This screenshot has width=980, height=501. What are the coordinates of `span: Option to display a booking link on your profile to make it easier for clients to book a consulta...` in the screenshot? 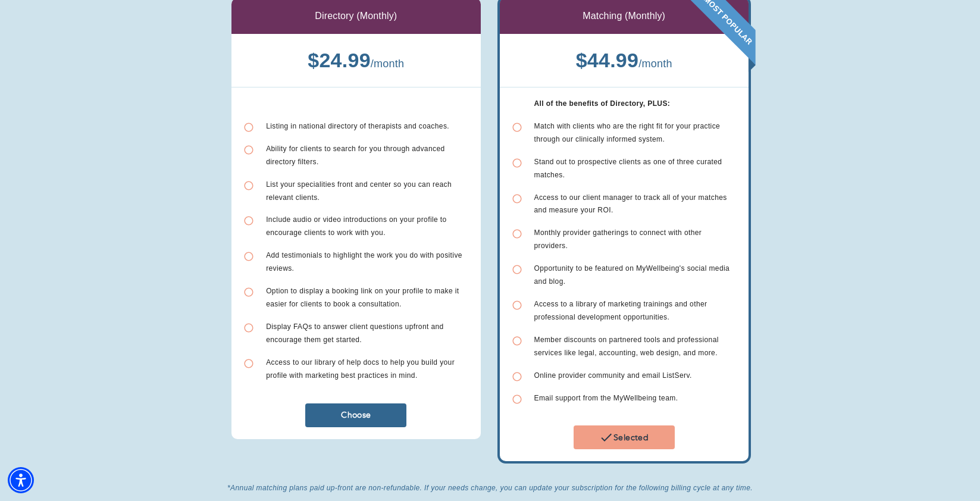 It's located at (362, 297).